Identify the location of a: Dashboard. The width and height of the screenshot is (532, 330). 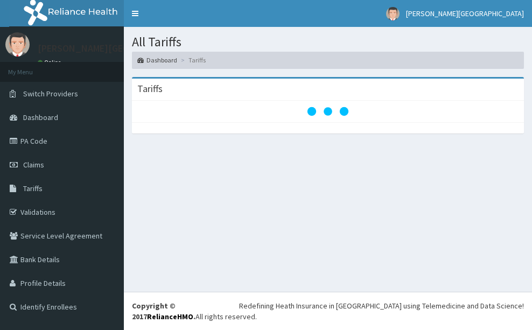
(157, 60).